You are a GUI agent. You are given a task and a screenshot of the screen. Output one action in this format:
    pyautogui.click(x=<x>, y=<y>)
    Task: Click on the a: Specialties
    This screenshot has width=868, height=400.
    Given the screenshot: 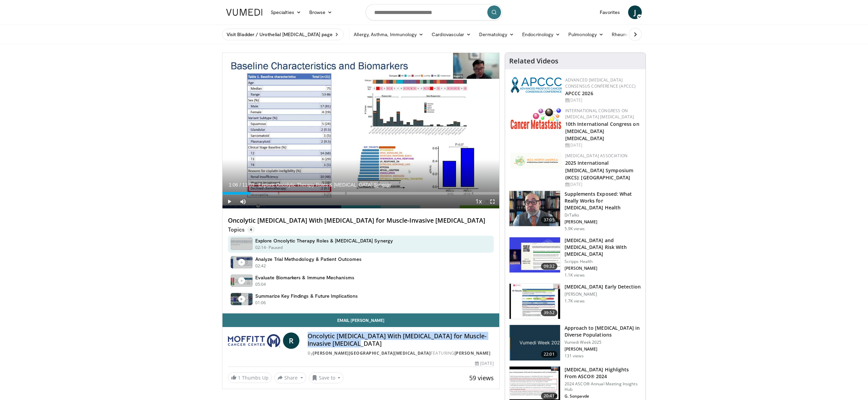 What is the action you would take?
    pyautogui.click(x=286, y=12)
    